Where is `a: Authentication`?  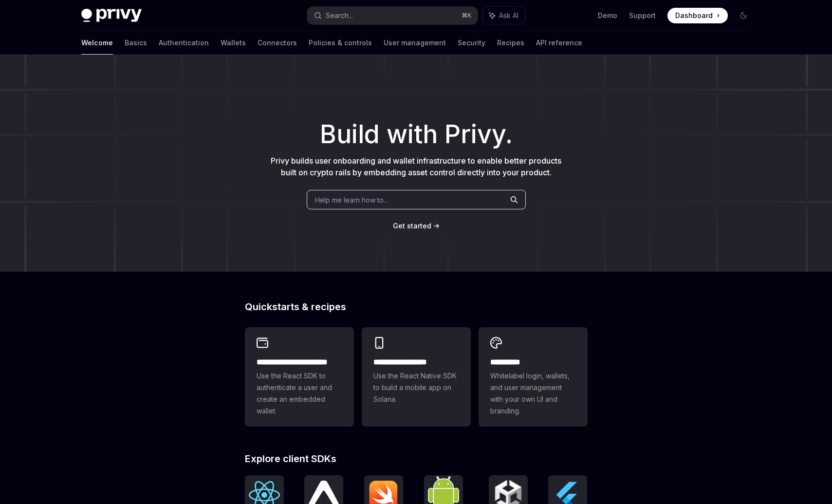 a: Authentication is located at coordinates (184, 43).